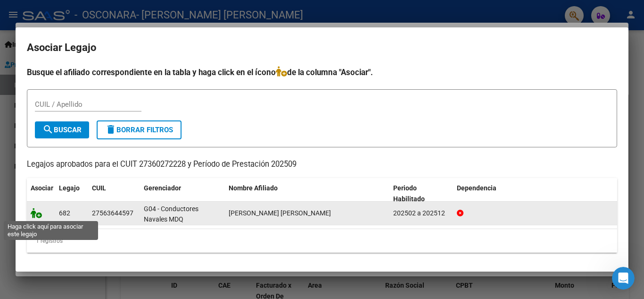 This screenshot has height=299, width=644. I want to click on div: Profile image for Soporte, so click(35, 13).